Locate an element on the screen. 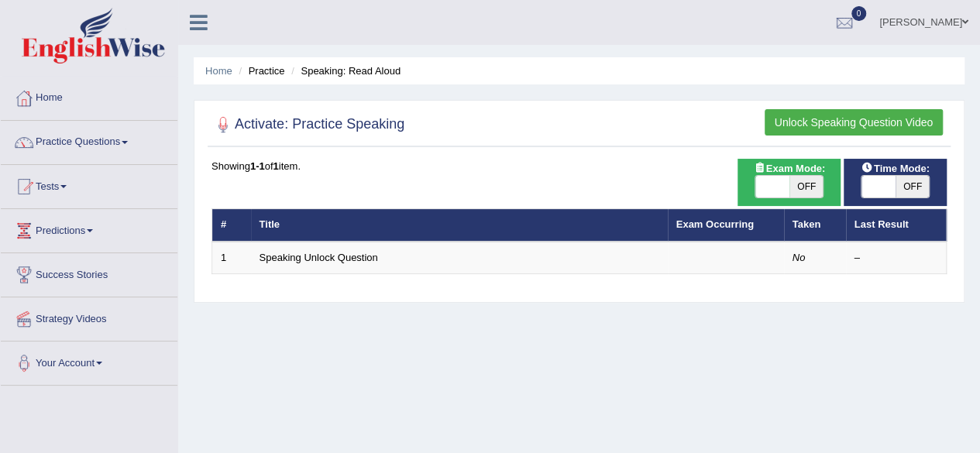 The image size is (980, 453). li: Practice is located at coordinates (260, 71).